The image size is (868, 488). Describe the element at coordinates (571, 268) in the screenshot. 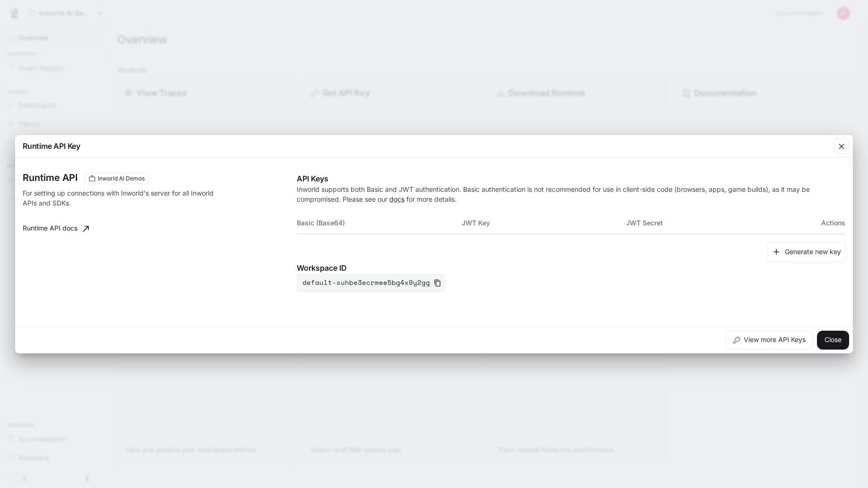

I see `p: Workspace ID` at that location.